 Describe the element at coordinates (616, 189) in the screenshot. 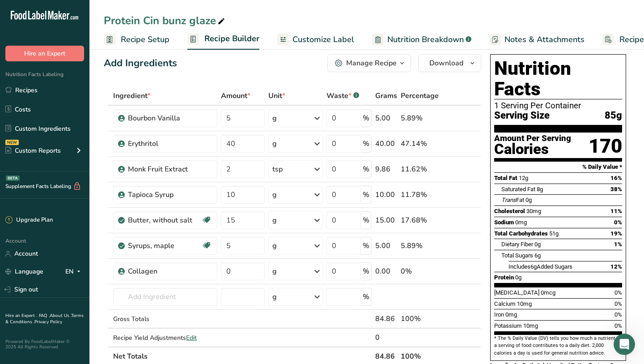

I see `span: 38%` at that location.